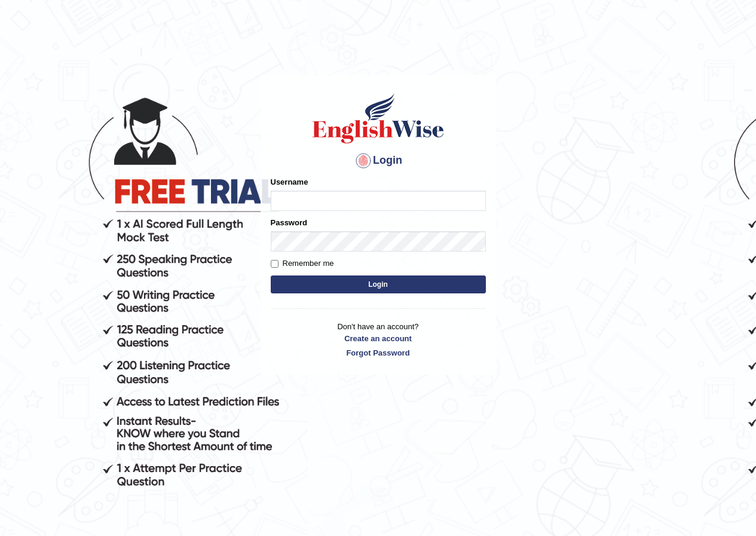  Describe the element at coordinates (303, 264) in the screenshot. I see `label: Remember me` at that location.